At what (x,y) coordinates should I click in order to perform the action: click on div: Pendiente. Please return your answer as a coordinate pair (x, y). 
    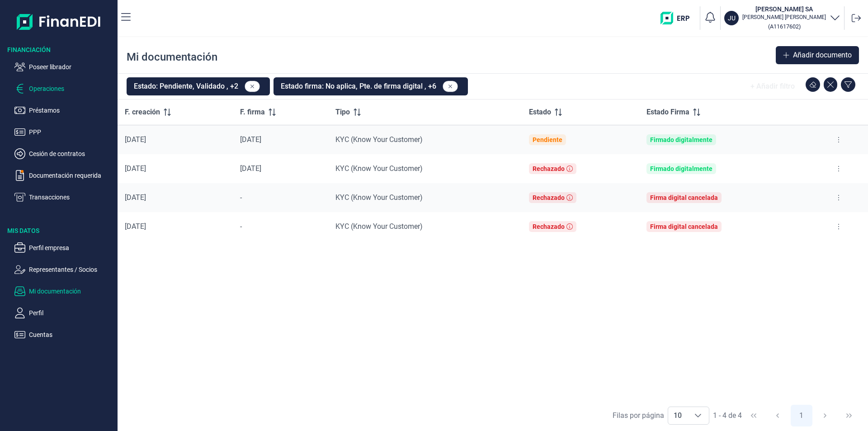
    Looking at the image, I should click on (547, 139).